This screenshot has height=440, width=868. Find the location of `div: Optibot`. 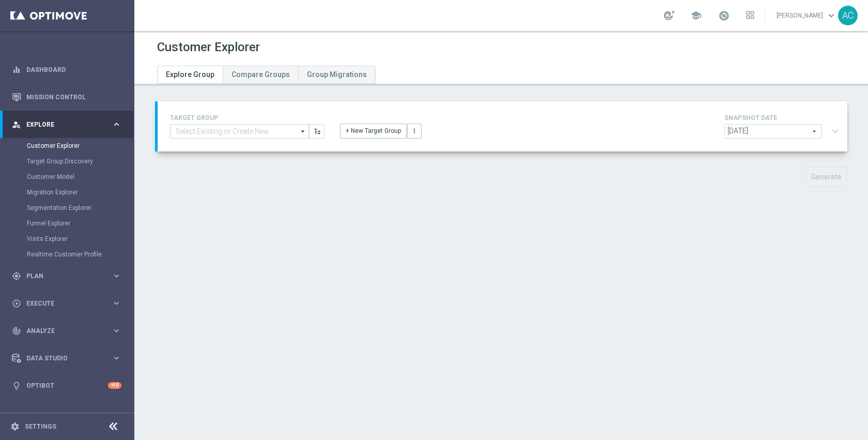

div: Optibot is located at coordinates (67, 385).